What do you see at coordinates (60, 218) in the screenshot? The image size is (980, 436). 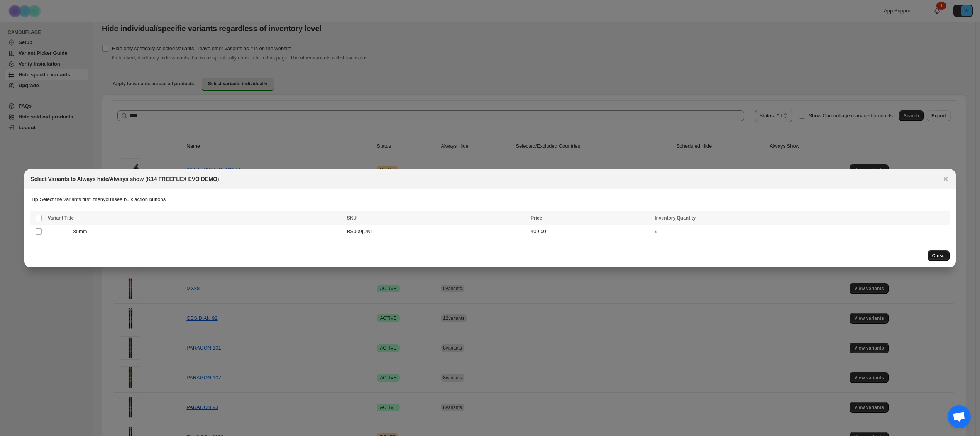 I see `span: Variant Title` at bounding box center [60, 218].